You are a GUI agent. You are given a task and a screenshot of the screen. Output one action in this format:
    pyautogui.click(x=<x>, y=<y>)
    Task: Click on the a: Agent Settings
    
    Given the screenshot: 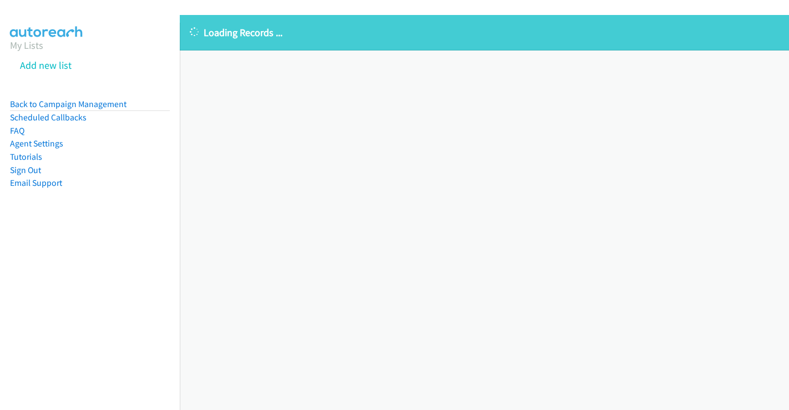 What is the action you would take?
    pyautogui.click(x=37, y=143)
    